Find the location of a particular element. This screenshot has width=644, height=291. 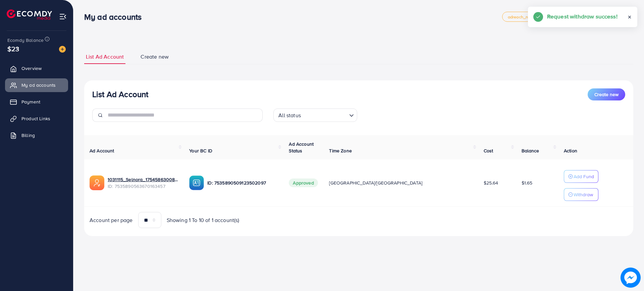

img: menu is located at coordinates (63, 16).